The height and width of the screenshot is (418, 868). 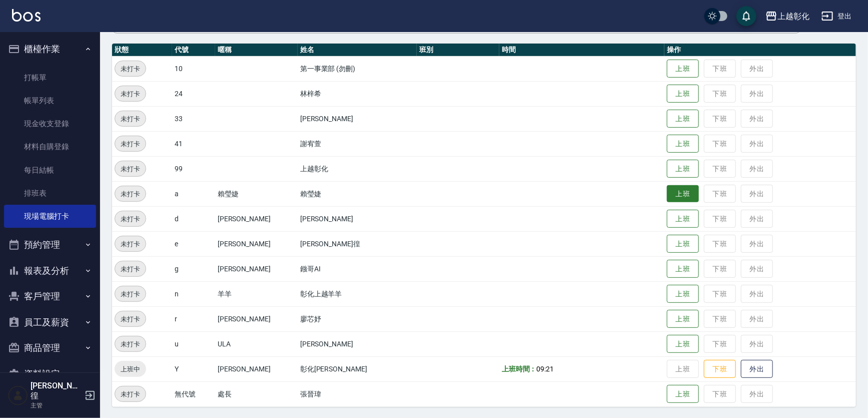 What do you see at coordinates (357, 144) in the screenshot?
I see `td: 謝宥萱` at bounding box center [357, 144].